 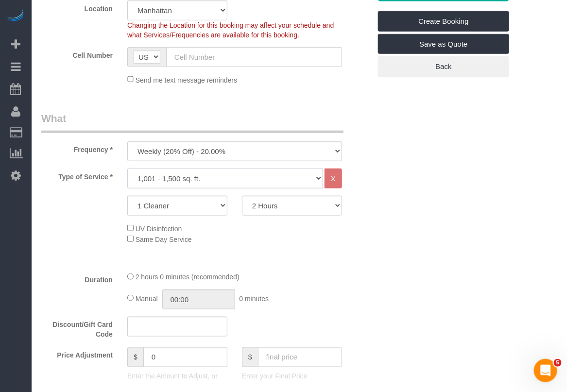 What do you see at coordinates (254, 57) in the screenshot?
I see `input: Cell Number` at bounding box center [254, 57].